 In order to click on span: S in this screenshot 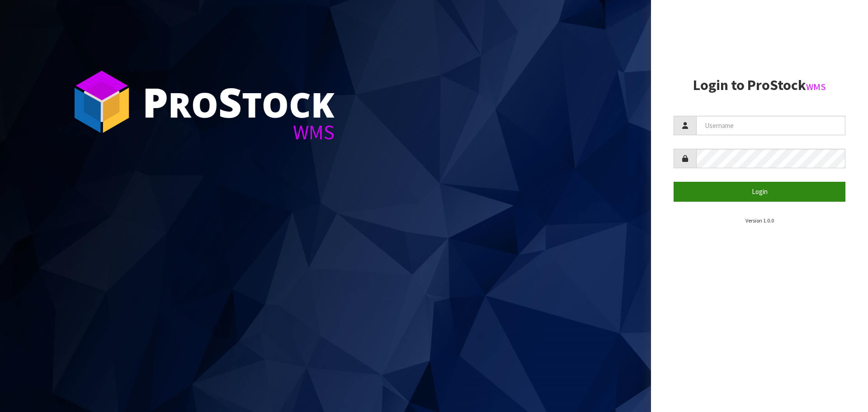, I will do `click(230, 102)`.